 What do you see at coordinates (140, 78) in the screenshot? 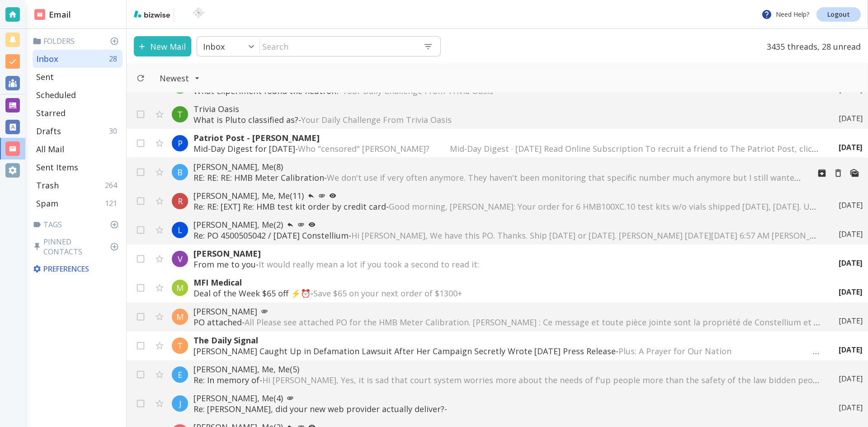
I see `button: Refresh` at bounding box center [140, 78].